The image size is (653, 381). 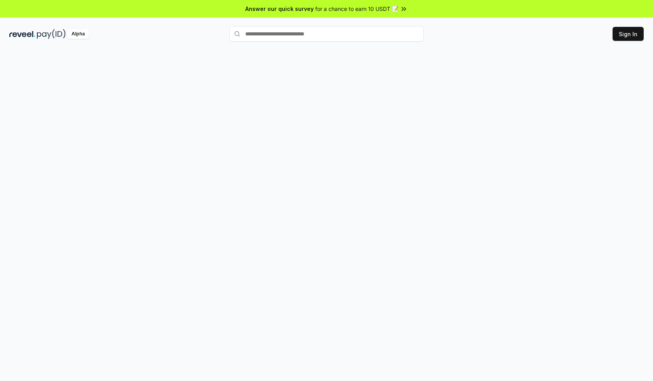 I want to click on img: pay_id, so click(x=51, y=34).